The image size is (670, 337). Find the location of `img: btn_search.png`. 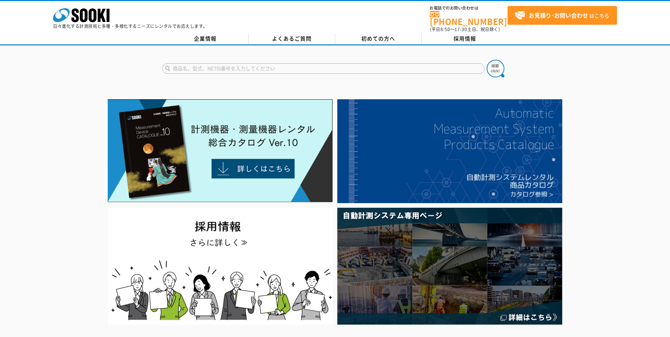

img: btn_search.png is located at coordinates (496, 69).